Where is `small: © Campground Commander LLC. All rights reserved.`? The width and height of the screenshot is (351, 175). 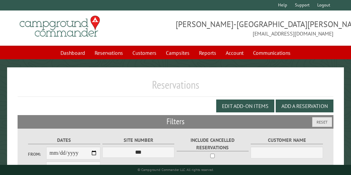
small: © Campground Commander LLC. All rights reserved. is located at coordinates (176, 169).